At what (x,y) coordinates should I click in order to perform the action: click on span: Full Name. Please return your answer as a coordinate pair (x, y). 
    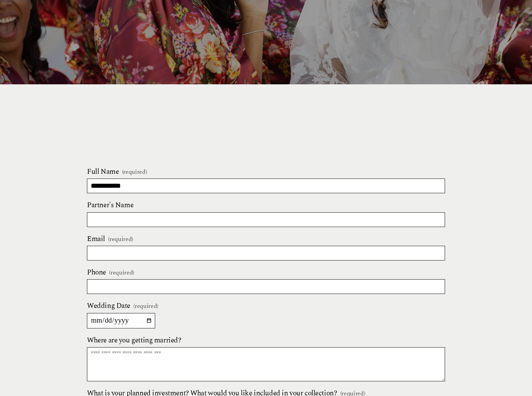
    Looking at the image, I should click on (103, 171).